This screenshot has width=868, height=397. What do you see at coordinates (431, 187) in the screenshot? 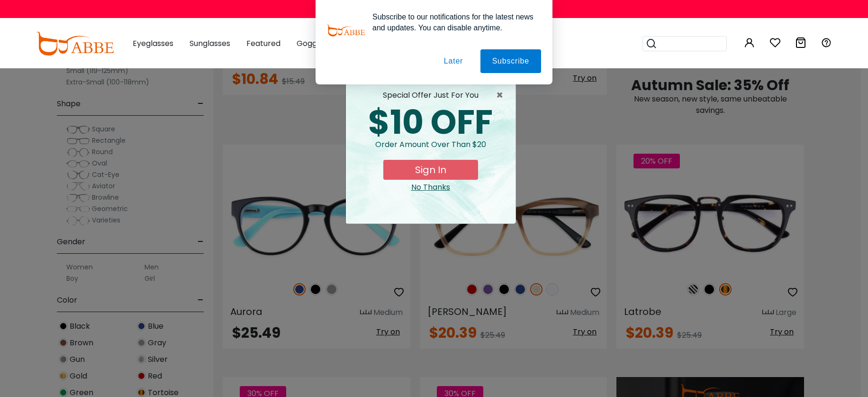
I see `div: Close` at bounding box center [431, 187].